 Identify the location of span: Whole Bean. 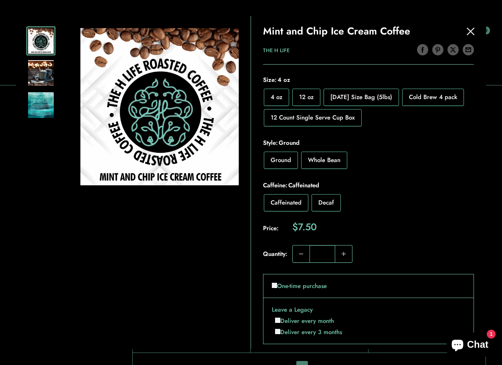
(324, 160).